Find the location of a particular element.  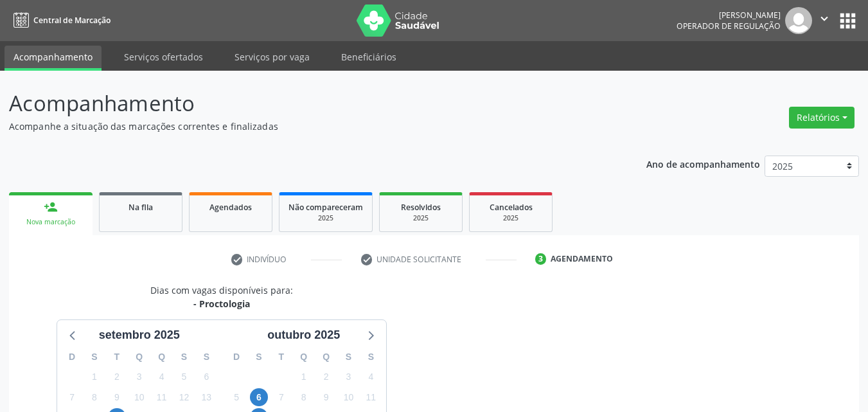

div: outubro 2025 is located at coordinates (303, 335).